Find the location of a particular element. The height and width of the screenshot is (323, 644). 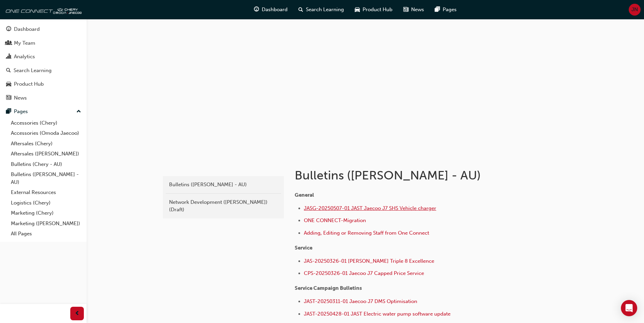

a: JAST-20250428-01 JAST Electric water pump software update is located at coordinates (377, 314).